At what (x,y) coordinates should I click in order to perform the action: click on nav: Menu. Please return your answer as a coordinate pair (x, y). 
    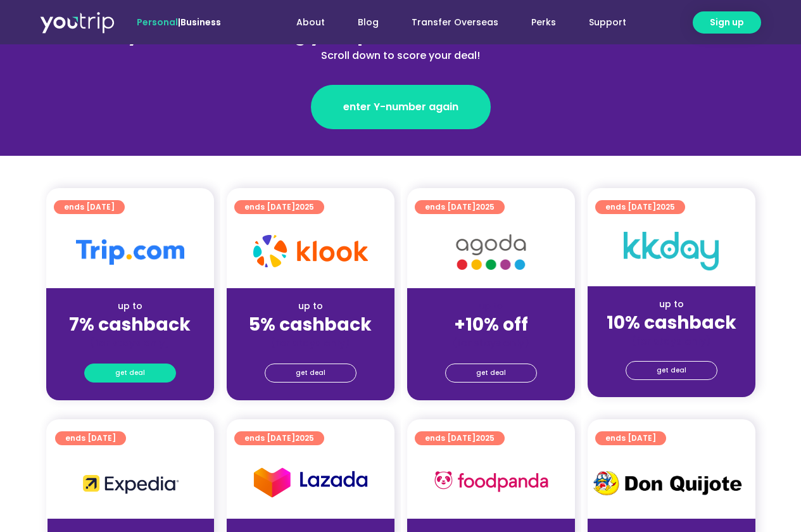
    Looking at the image, I should click on (449, 22).